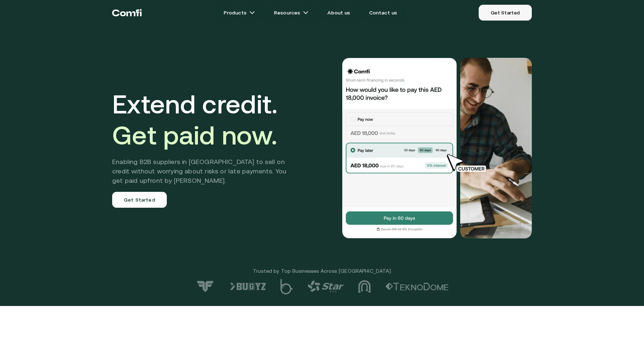  I want to click on img: logo-6, so click(248, 286).